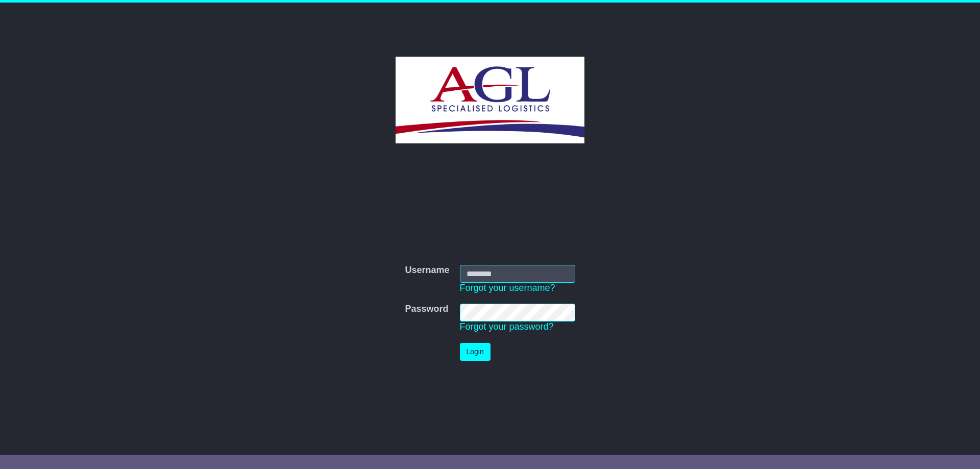 This screenshot has height=469, width=980. I want to click on label: Password, so click(426, 309).